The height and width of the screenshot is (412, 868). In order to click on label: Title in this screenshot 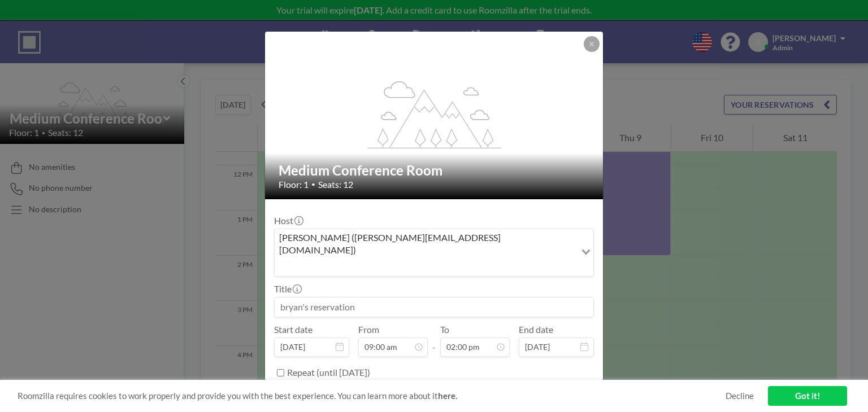, I will do `click(287, 289)`.